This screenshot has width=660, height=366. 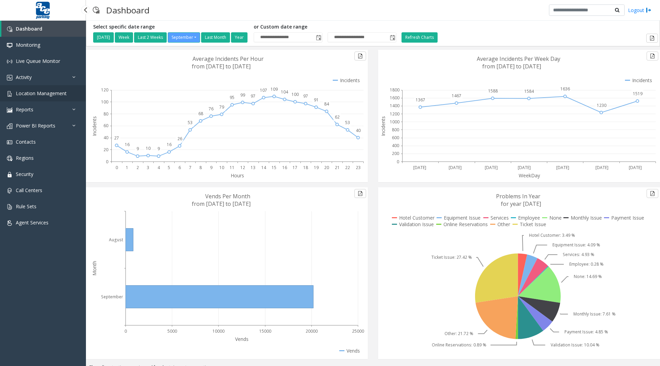 What do you see at coordinates (274, 167) in the screenshot?
I see `text: 15` at bounding box center [274, 167].